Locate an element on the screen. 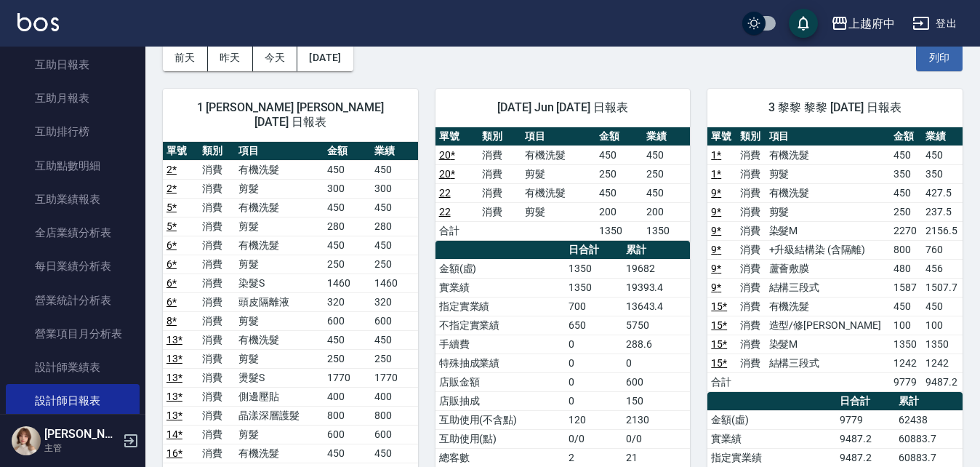 The image size is (980, 467). td: 60883.7 is located at coordinates (928, 458).